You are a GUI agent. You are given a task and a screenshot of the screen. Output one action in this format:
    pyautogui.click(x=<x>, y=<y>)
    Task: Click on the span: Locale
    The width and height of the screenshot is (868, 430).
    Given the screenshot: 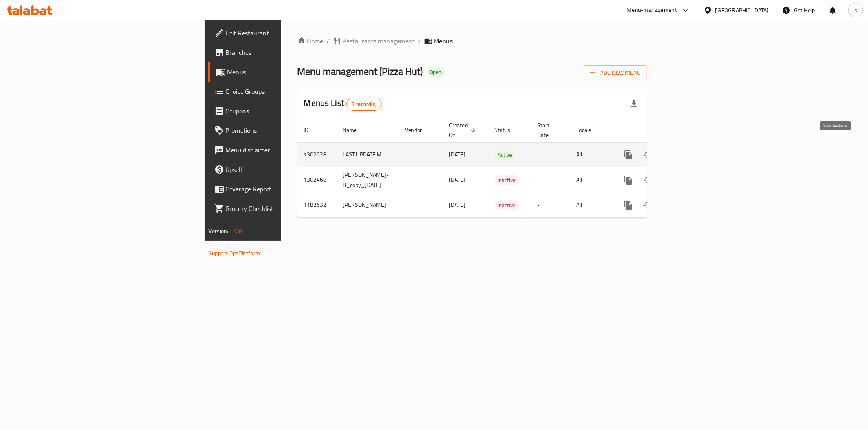 What is the action you would take?
    pyautogui.click(x=589, y=130)
    